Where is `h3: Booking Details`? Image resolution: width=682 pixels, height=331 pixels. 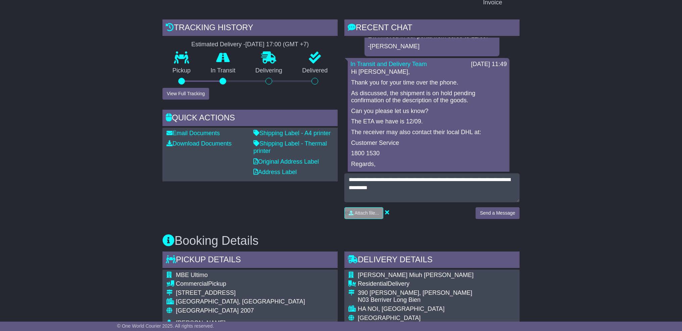 h3: Booking Details is located at coordinates (341, 241).